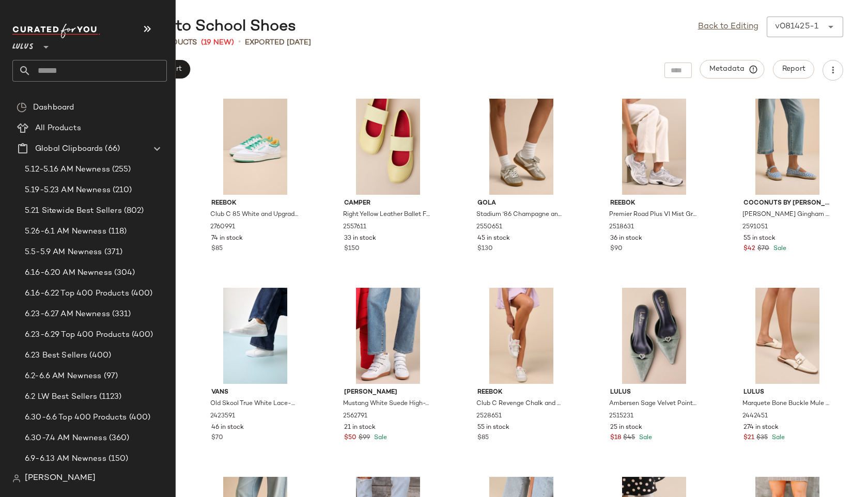  What do you see at coordinates (227, 239) in the screenshot?
I see `span: 74 in stock` at bounding box center [227, 239].